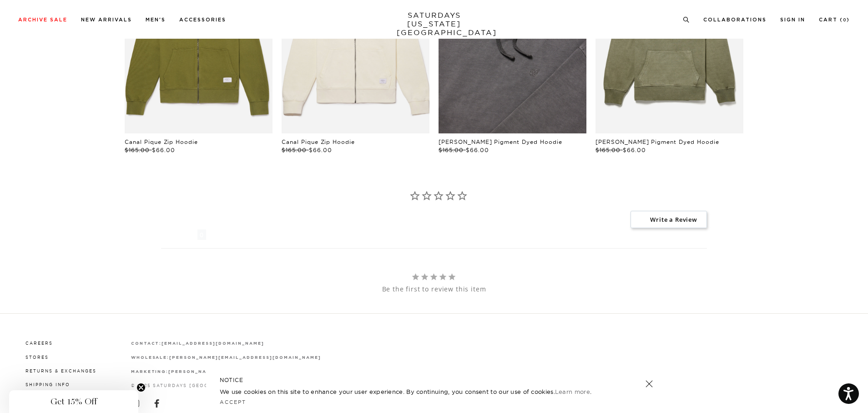 This screenshot has height=413, width=868. I want to click on a: Shipping Info, so click(48, 384).